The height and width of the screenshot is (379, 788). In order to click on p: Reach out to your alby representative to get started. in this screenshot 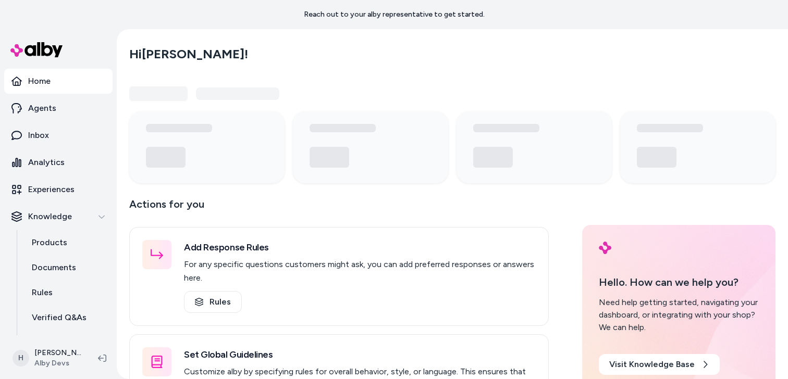, I will do `click(394, 15)`.